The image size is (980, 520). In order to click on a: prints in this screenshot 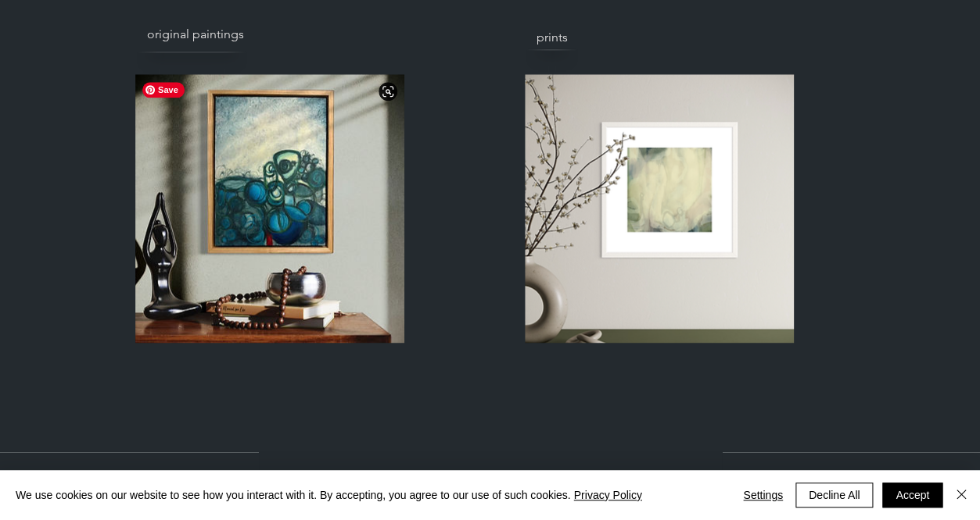, I will do `click(589, 38)`.